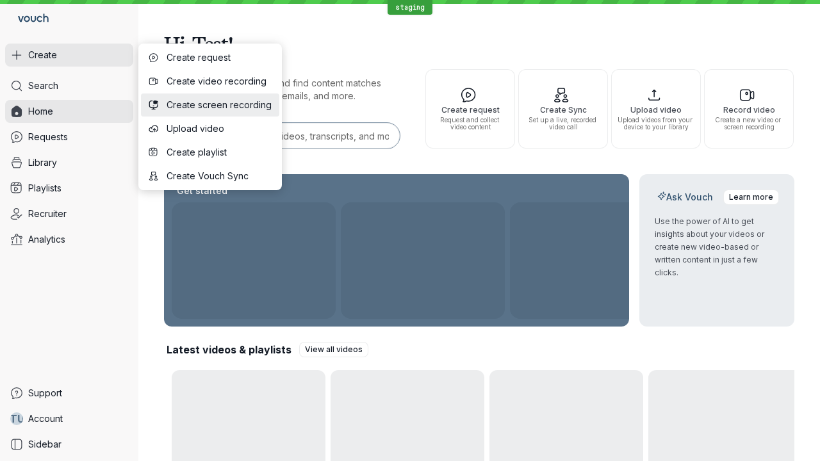 The image size is (820, 461). What do you see at coordinates (69, 86) in the screenshot?
I see `a: Search` at bounding box center [69, 86].